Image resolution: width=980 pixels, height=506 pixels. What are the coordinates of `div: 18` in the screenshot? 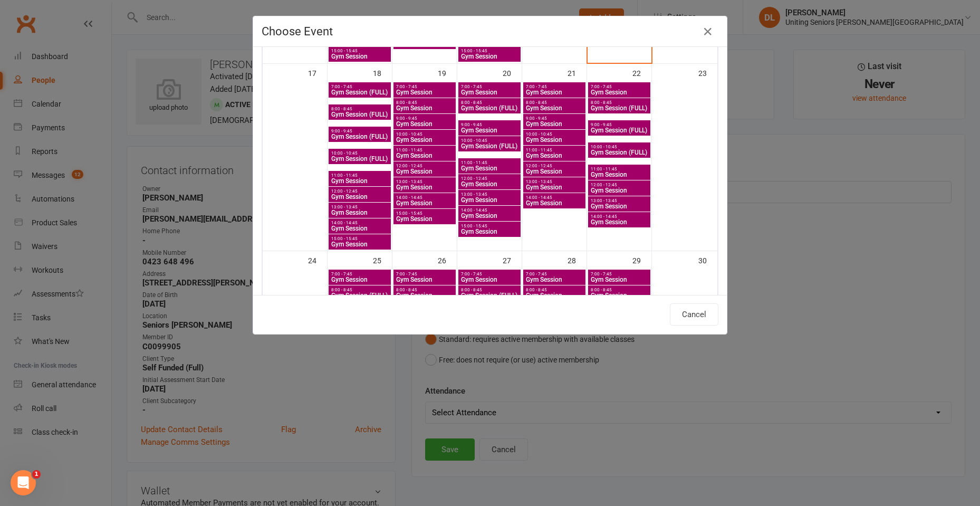 It's located at (383, 73).